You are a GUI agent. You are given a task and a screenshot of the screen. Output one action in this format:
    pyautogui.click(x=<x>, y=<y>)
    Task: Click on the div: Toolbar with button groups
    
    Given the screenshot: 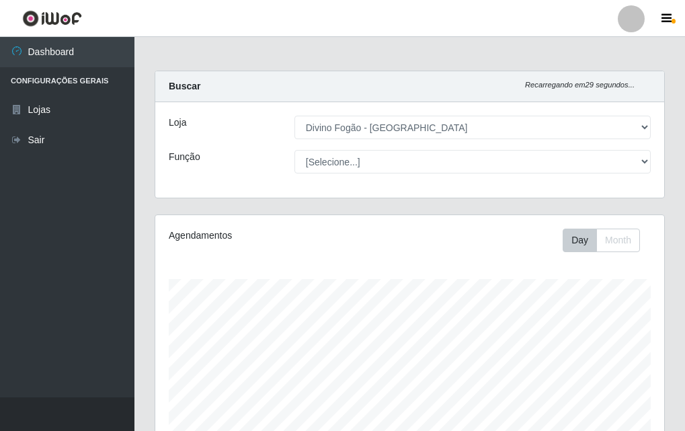 What is the action you would take?
    pyautogui.click(x=606, y=240)
    